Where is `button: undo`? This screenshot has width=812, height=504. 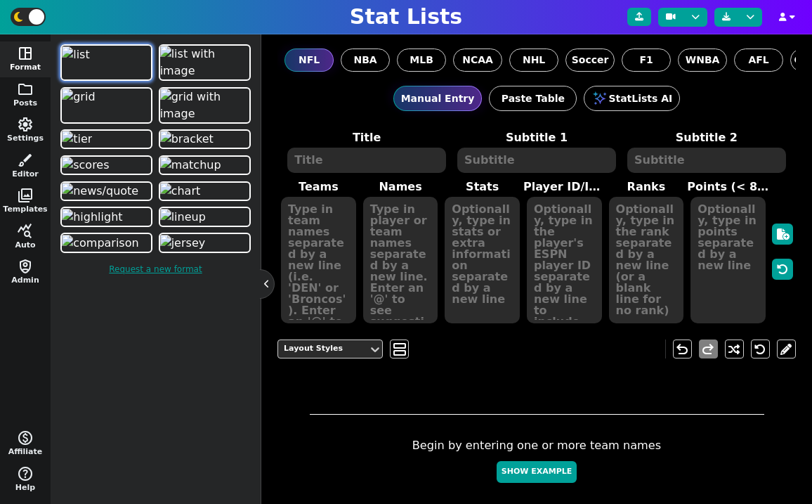
button: undo is located at coordinates (682, 349).